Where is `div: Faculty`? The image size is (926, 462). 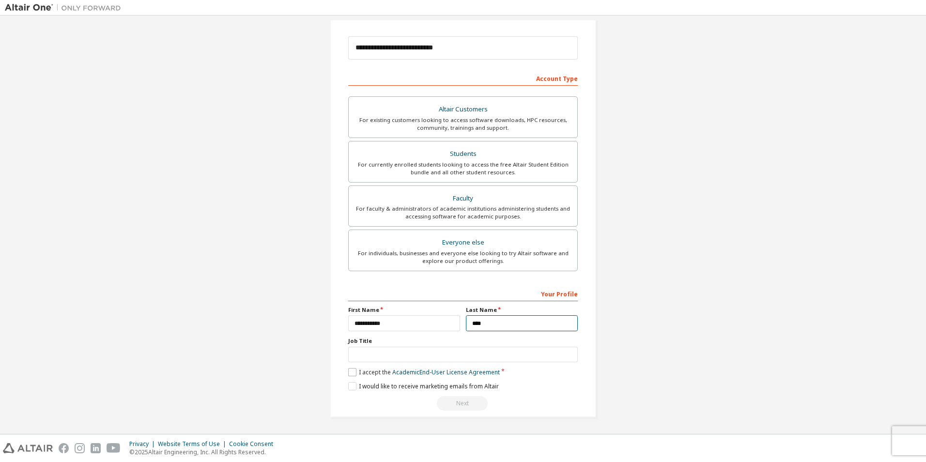 div: Faculty is located at coordinates (463, 199).